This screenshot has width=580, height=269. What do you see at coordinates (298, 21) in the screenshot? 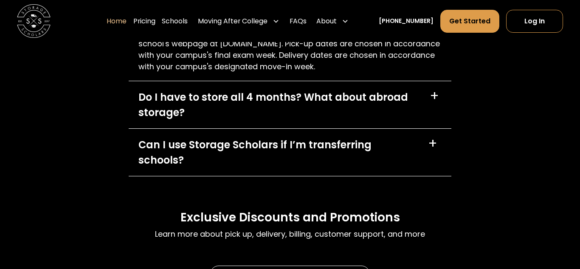
I see `a: FAQs` at bounding box center [298, 21].